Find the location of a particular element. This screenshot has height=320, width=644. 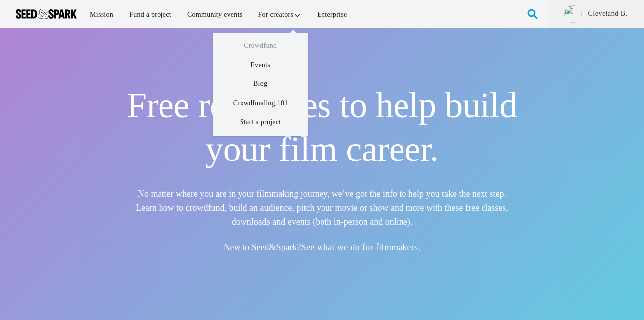

h5: No matter where you are in your filmmaking journey, we’ve got the info to help you take the next ... is located at coordinates (322, 208).